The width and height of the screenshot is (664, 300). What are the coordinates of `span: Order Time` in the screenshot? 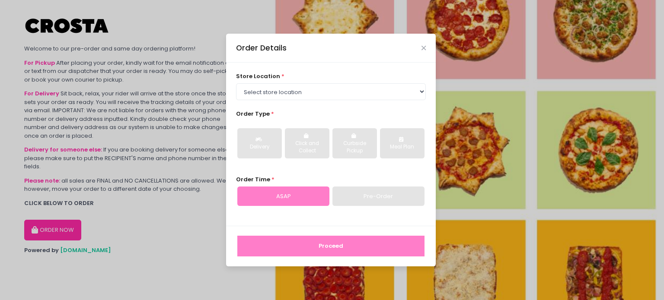 It's located at (253, 179).